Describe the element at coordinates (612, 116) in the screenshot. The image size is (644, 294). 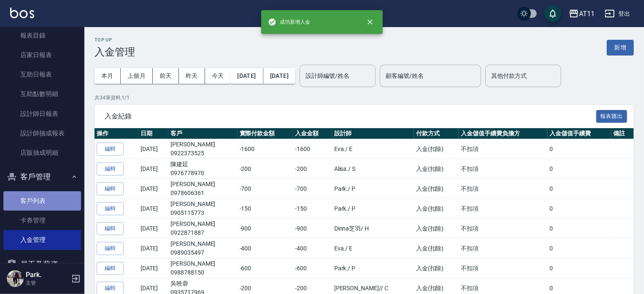
I see `button: 報表匯出` at that location.